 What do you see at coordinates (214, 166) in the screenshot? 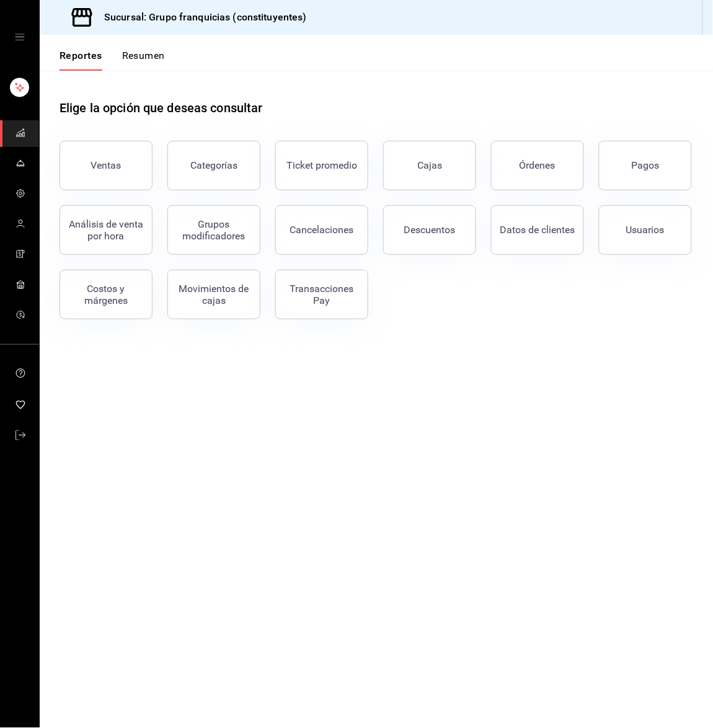
I see `button: Categorías` at bounding box center [214, 166].